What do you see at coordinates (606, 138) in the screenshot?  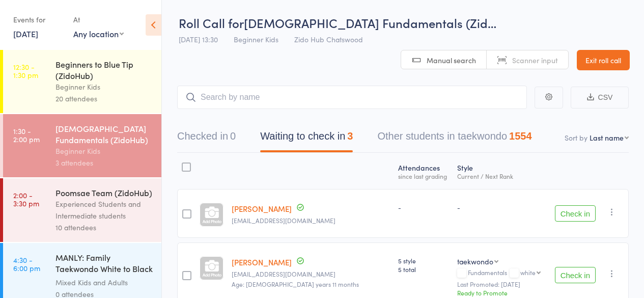 I see `div: Last name` at bounding box center [606, 138].